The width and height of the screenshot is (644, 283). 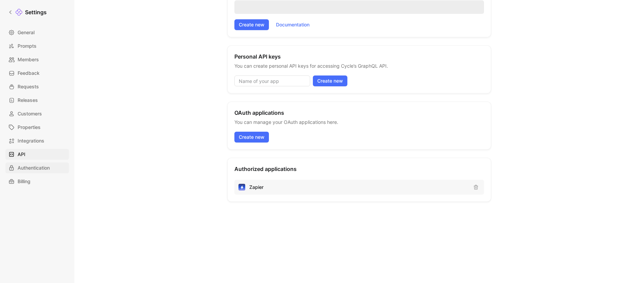 What do you see at coordinates (28, 86) in the screenshot?
I see `span: Requests` at bounding box center [28, 86].